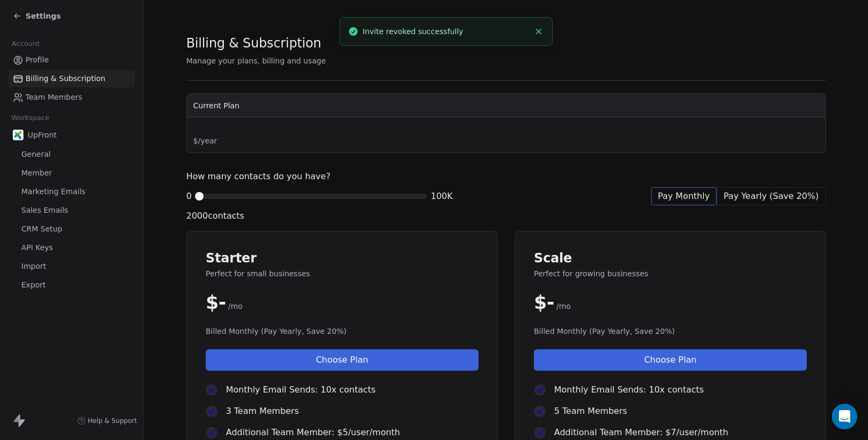 The height and width of the screenshot is (440, 868). Describe the element at coordinates (43, 16) in the screenshot. I see `span: Settings` at that location.